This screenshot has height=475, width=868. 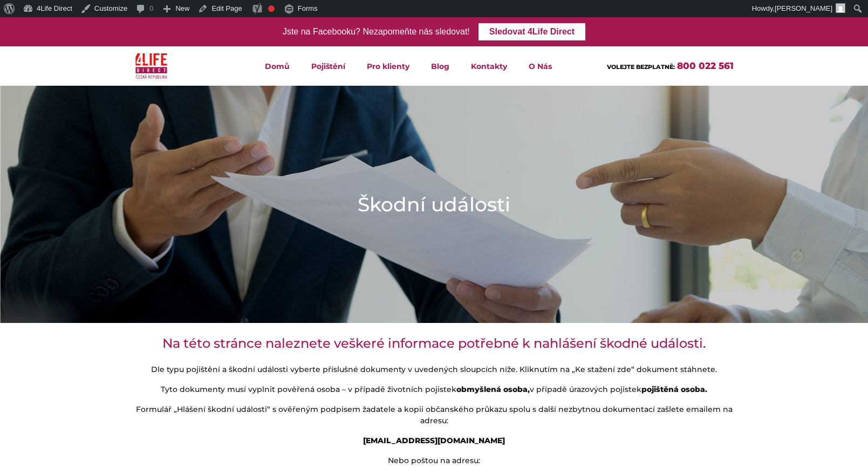 What do you see at coordinates (277, 66) in the screenshot?
I see `a: Domů` at bounding box center [277, 66].